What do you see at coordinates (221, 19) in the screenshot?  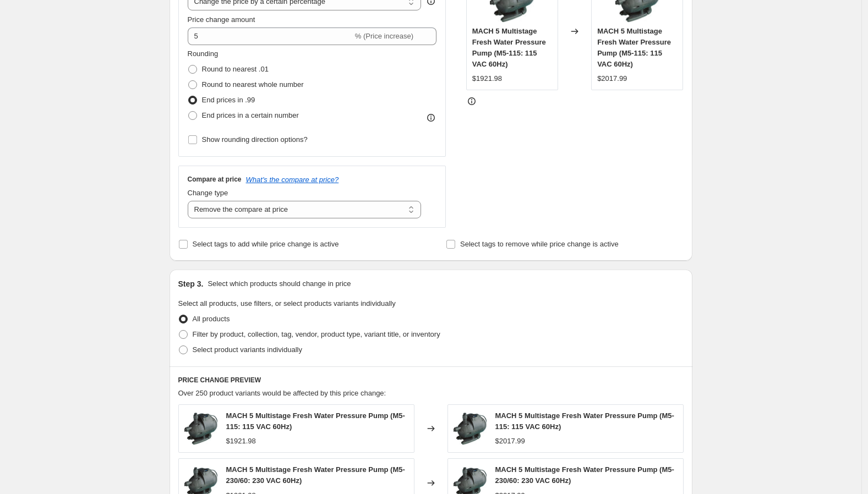 I see `span: Price change amount` at bounding box center [221, 19].